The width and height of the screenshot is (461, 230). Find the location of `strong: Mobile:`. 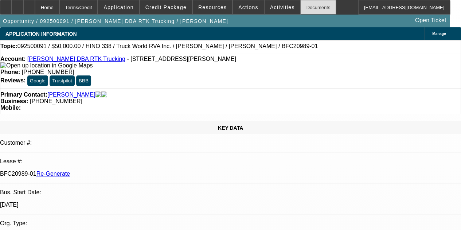

strong: Mobile: is located at coordinates (11, 107).